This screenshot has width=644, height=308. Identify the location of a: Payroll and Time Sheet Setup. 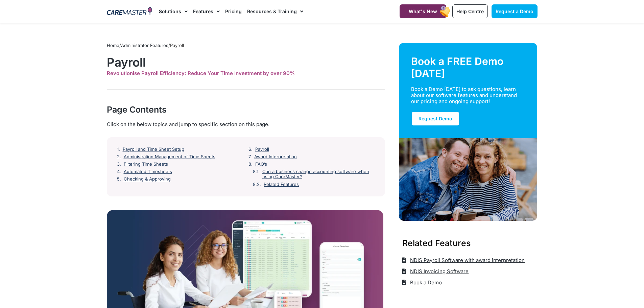
(153, 150).